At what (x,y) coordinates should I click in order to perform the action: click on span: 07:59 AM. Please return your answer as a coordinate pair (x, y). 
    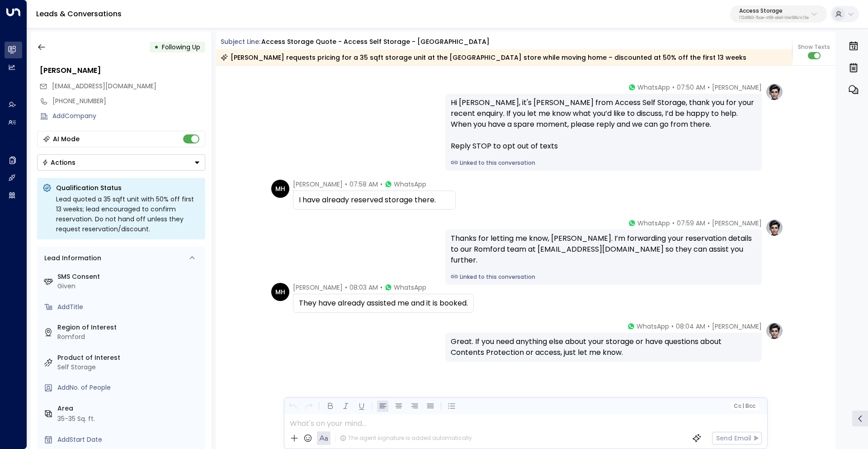
    Looking at the image, I should click on (691, 223).